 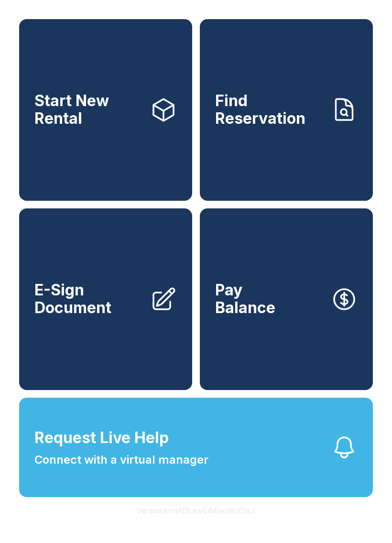 What do you see at coordinates (89, 109) in the screenshot?
I see `span: Start New Rental` at bounding box center [89, 109].